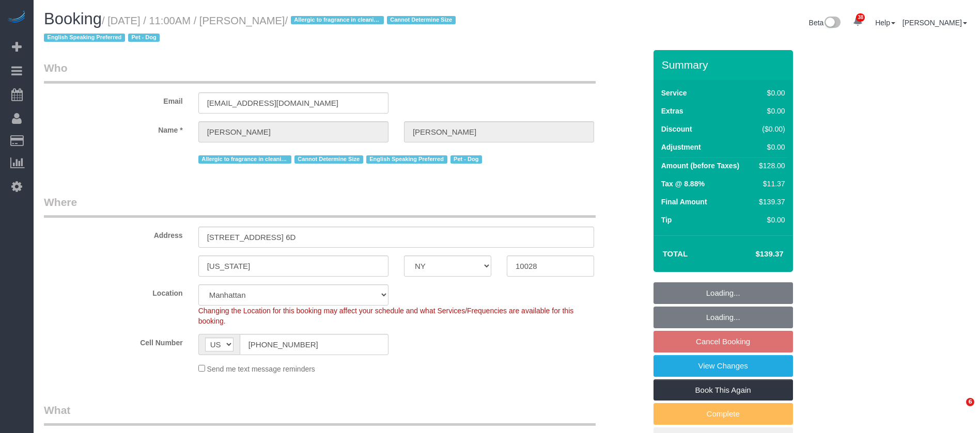  What do you see at coordinates (825, 23) in the screenshot?
I see `a: Beta` at bounding box center [825, 23].